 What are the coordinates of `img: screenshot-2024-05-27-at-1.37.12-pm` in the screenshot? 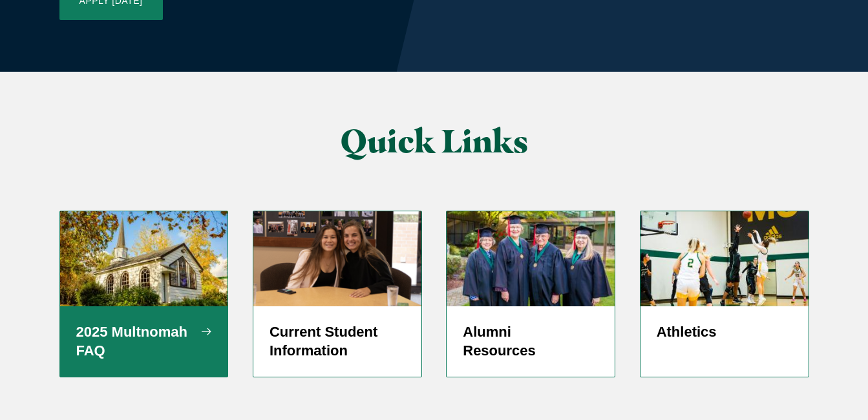 It's located at (337, 258).